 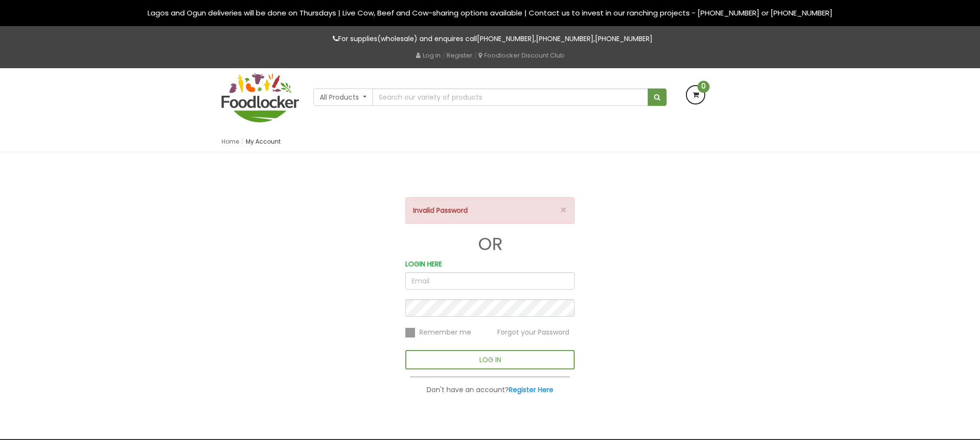 What do you see at coordinates (703, 87) in the screenshot?
I see `span: 0` at bounding box center [703, 87].